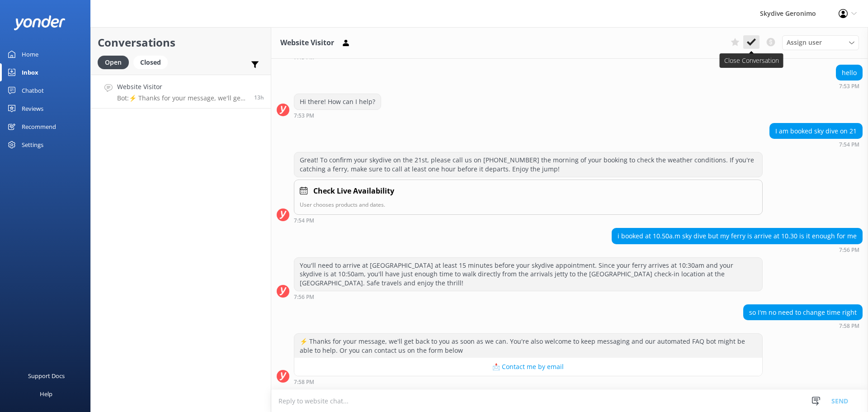  I want to click on div: Inbox, so click(30, 72).